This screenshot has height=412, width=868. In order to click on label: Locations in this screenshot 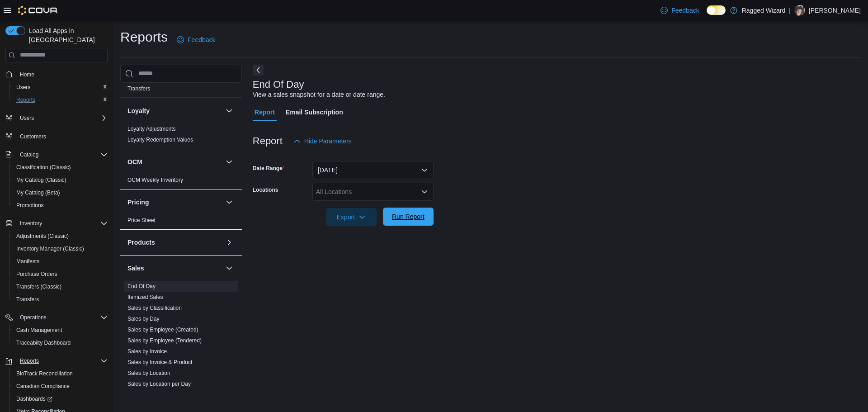, I will do `click(266, 190)`.